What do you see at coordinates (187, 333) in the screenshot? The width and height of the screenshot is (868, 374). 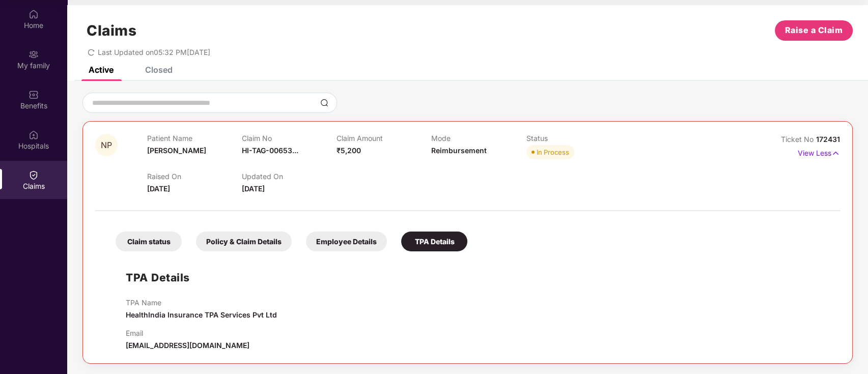 I see `p: Email` at bounding box center [187, 333].